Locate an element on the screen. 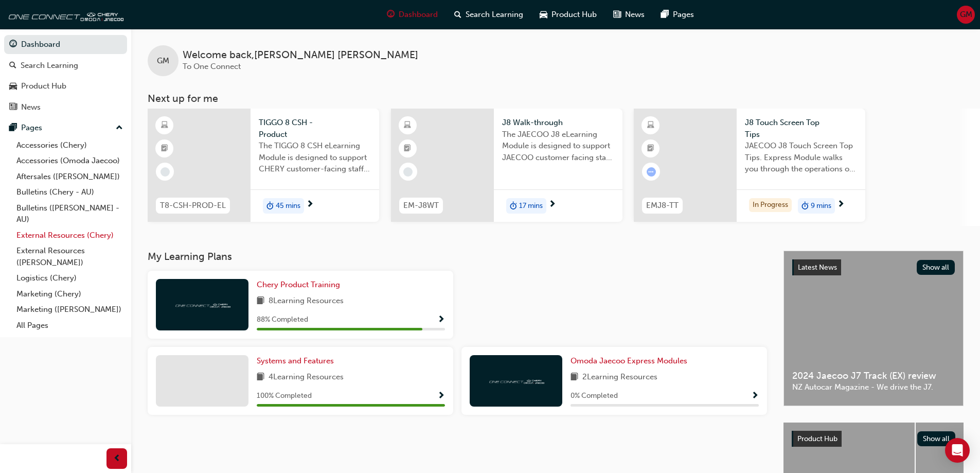 The height and width of the screenshot is (473, 980). span: EM-J8WT is located at coordinates (421, 205).